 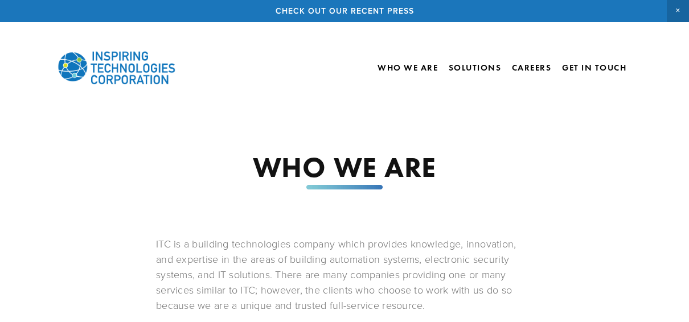 I want to click on a: Solutions, so click(x=475, y=68).